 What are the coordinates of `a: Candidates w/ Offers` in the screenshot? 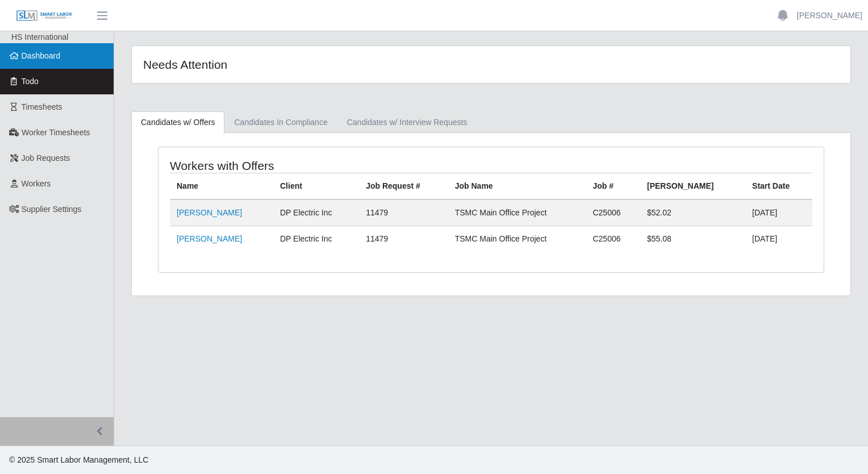 It's located at (178, 123).